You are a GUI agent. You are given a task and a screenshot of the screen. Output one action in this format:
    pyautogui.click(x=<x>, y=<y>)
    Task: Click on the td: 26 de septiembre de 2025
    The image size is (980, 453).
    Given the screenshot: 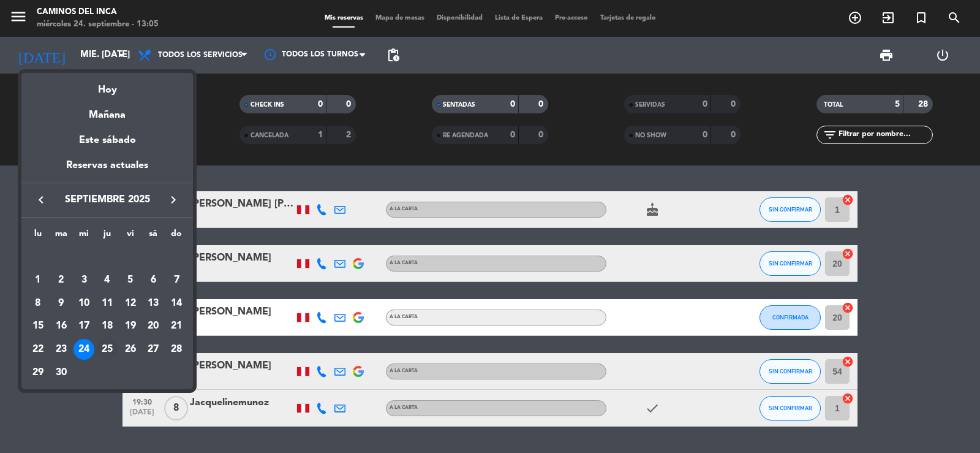 What is the action you would take?
    pyautogui.click(x=130, y=349)
    